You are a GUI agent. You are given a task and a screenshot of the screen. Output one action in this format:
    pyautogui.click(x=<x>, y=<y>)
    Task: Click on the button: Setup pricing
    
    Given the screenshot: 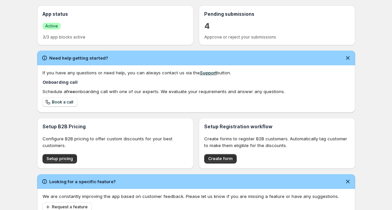 What is the action you would take?
    pyautogui.click(x=60, y=159)
    